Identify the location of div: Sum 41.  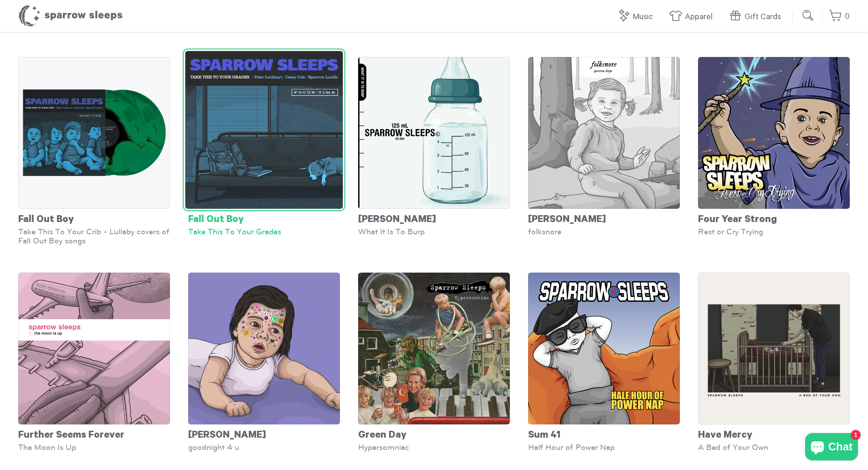
(604, 433).